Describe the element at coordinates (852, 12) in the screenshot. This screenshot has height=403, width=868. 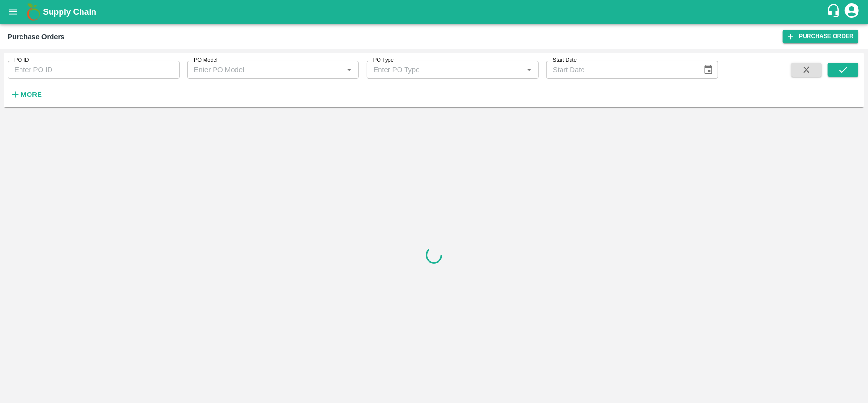
I see `div: account of current user` at that location.